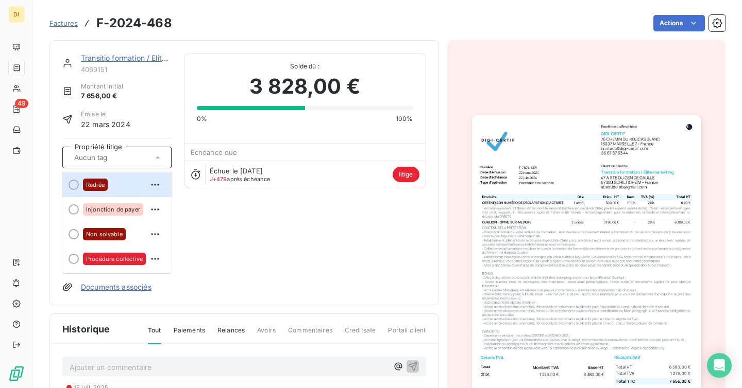 This screenshot has width=742, height=388. What do you see at coordinates (134, 23) in the screenshot?
I see `h3: F-2024-468` at bounding box center [134, 23].